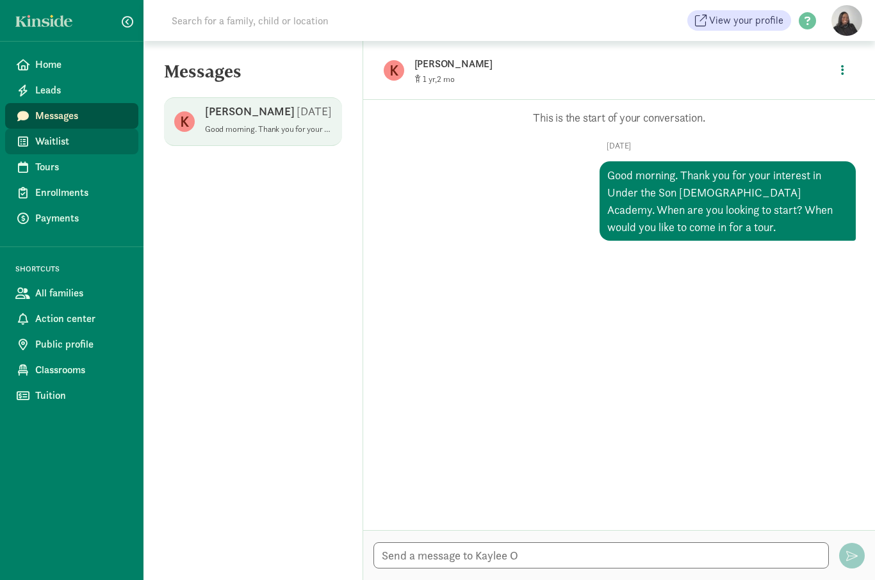 The height and width of the screenshot is (580, 875). What do you see at coordinates (430, 79) in the screenshot?
I see `span: 1` at bounding box center [430, 79].